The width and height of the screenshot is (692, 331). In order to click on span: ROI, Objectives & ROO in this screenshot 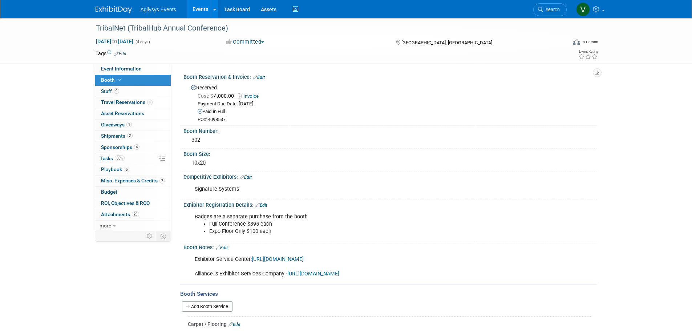, I will do `click(125, 203)`.